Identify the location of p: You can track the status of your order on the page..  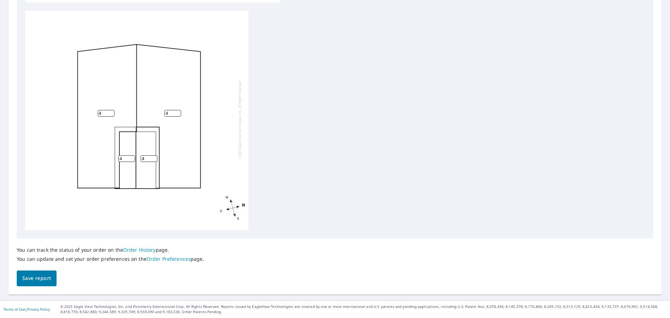
(110, 250).